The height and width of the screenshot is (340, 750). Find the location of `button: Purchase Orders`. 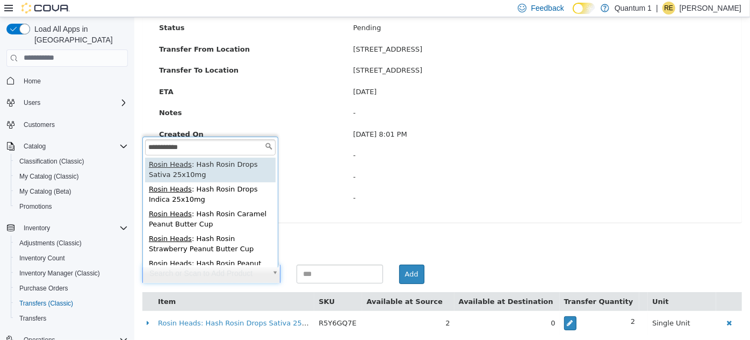

button: Purchase Orders is located at coordinates (71, 288).